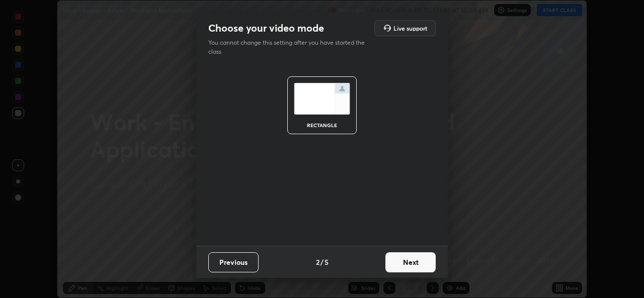 The height and width of the screenshot is (298, 644). Describe the element at coordinates (290, 47) in the screenshot. I see `p: You cannot change this setting after you have started the class` at that location.